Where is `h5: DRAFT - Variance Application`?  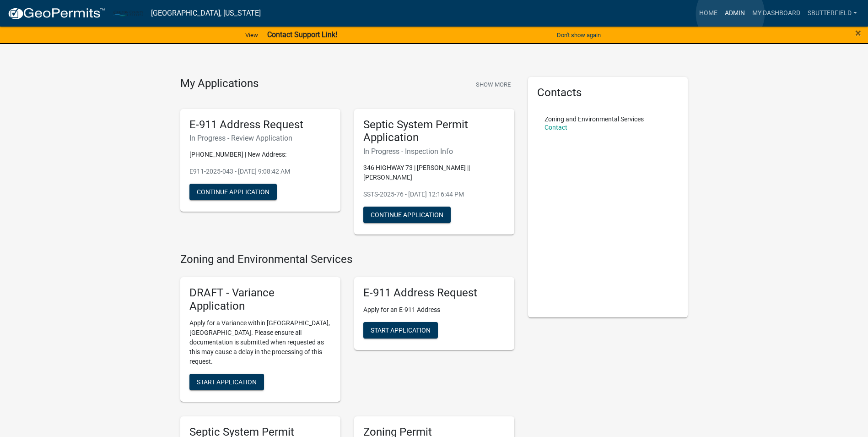
h5: DRAFT - Variance Application is located at coordinates (260, 300).